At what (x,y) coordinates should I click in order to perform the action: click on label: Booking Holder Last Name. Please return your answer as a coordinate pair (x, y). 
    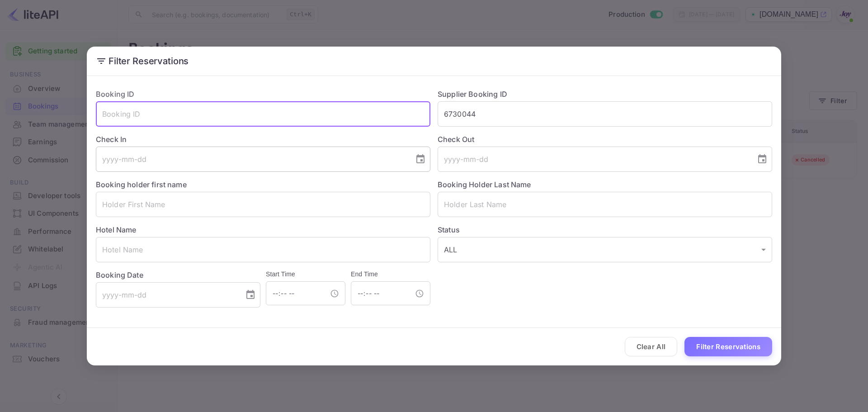
    Looking at the image, I should click on (484, 184).